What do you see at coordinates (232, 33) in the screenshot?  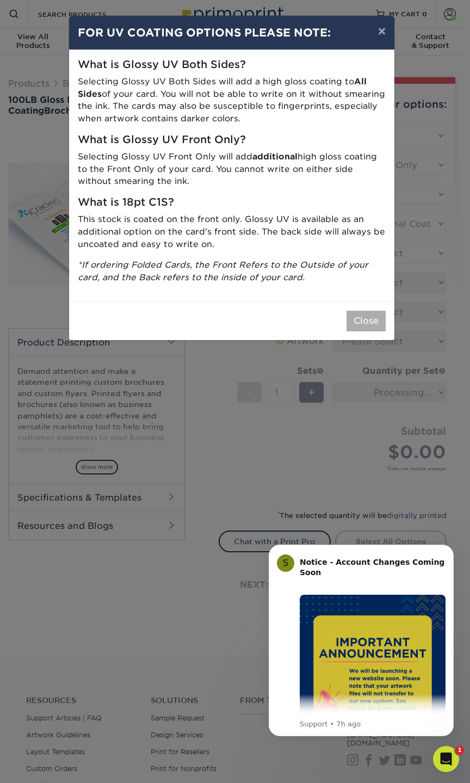 I see `h4: FOR UV COATING OPTIONS PLEASE NOTE:` at bounding box center [232, 33].